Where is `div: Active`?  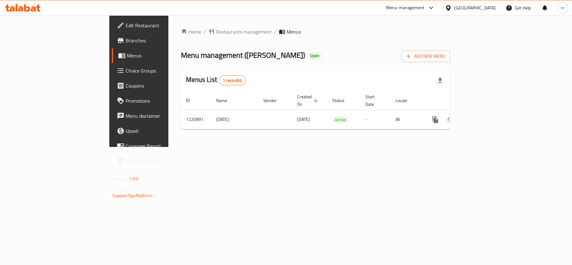
div: Active is located at coordinates (340, 120).